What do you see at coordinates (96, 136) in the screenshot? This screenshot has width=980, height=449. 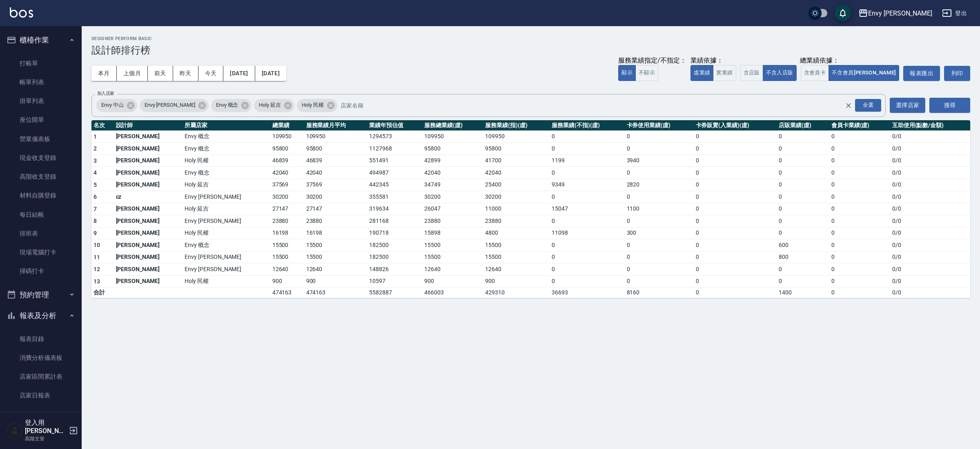 I see `span: 1` at bounding box center [96, 136].